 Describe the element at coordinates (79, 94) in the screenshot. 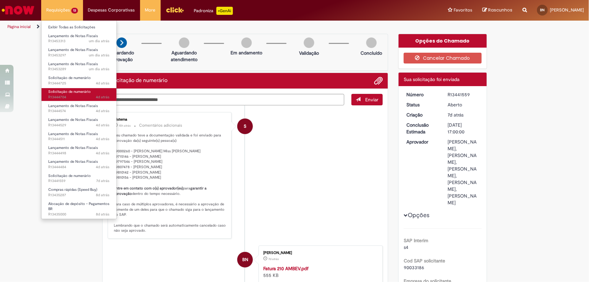

I see `a: Aberto R13444704 : Solicitação de numerário` at that location.